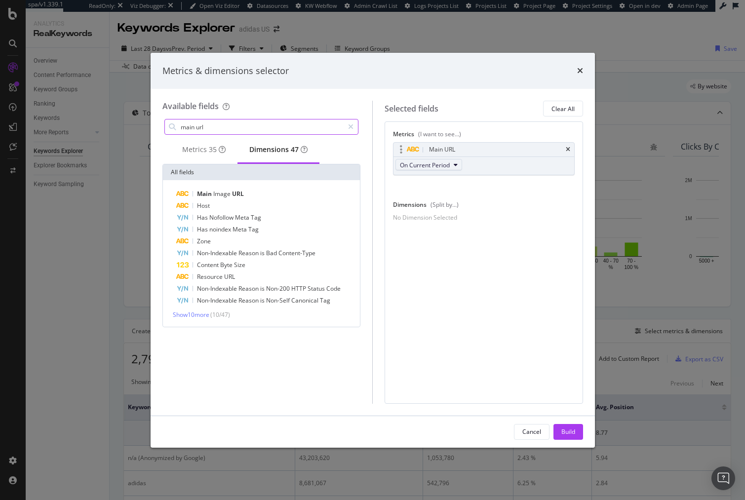  What do you see at coordinates (428, 165) in the screenshot?
I see `button: On Current Period` at bounding box center [428, 165].